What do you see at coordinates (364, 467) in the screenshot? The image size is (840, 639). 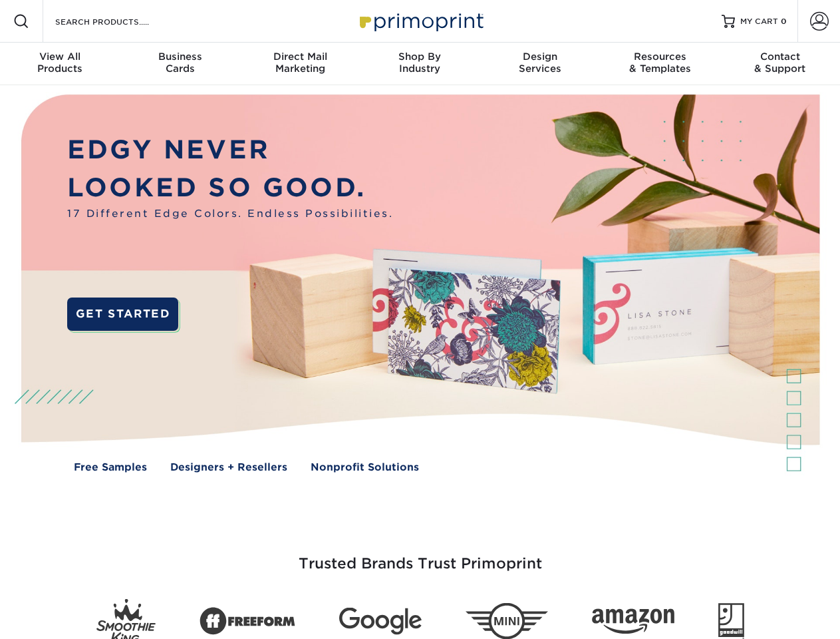 I see `a: Nonprofit Solutions` at bounding box center [364, 467].